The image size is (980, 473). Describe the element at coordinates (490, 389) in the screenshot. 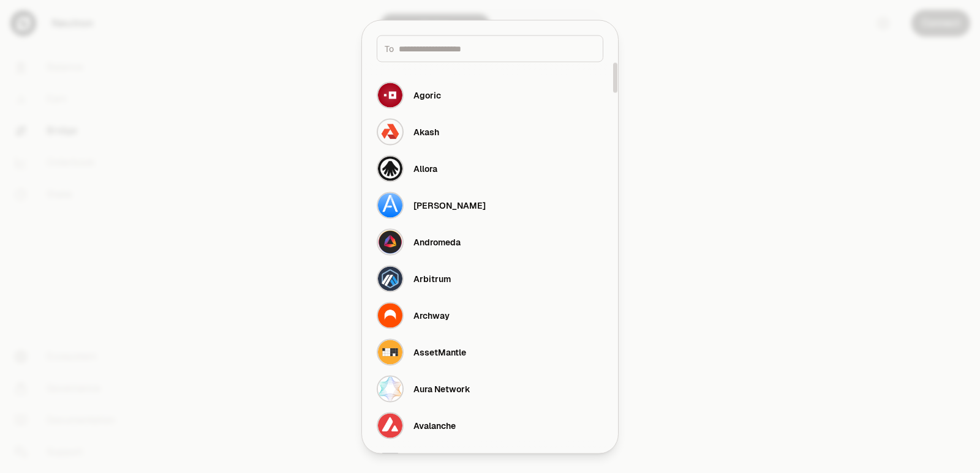

I see `button: Aura Network LogoAura Network` at that location.